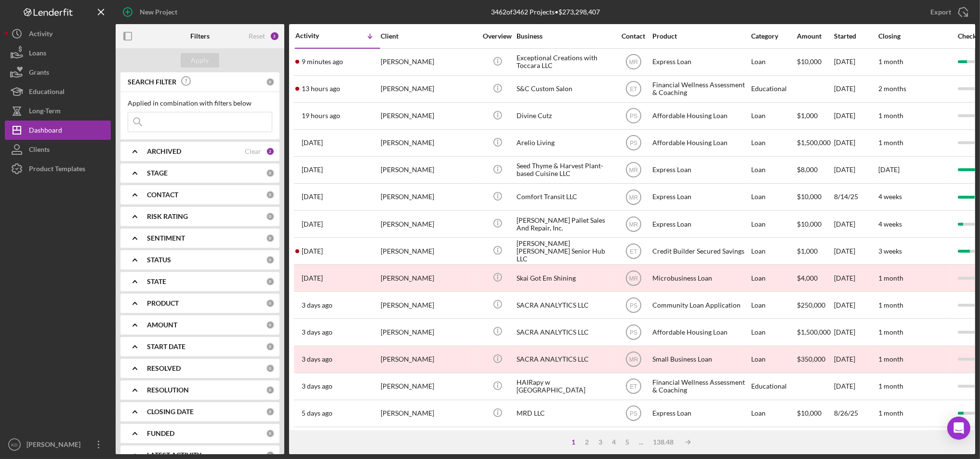  Describe the element at coordinates (855, 413) in the screenshot. I see `div: 8/26/25` at that location.